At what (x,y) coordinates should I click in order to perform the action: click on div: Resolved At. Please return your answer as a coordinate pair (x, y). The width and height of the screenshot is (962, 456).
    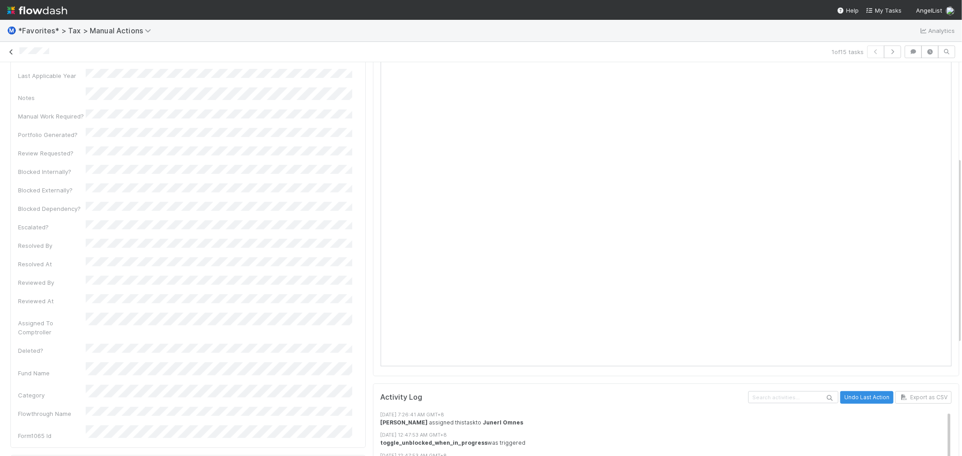
    Looking at the image, I should click on (52, 264).